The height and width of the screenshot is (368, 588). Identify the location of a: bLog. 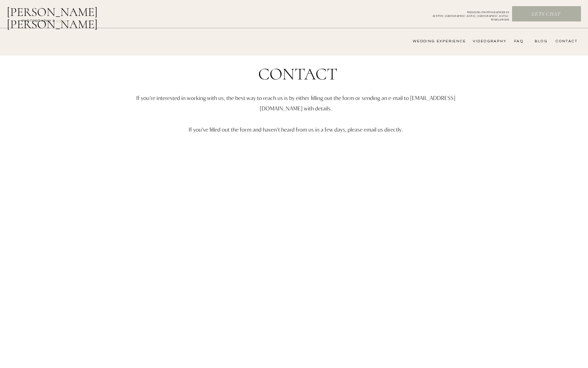
(540, 42).